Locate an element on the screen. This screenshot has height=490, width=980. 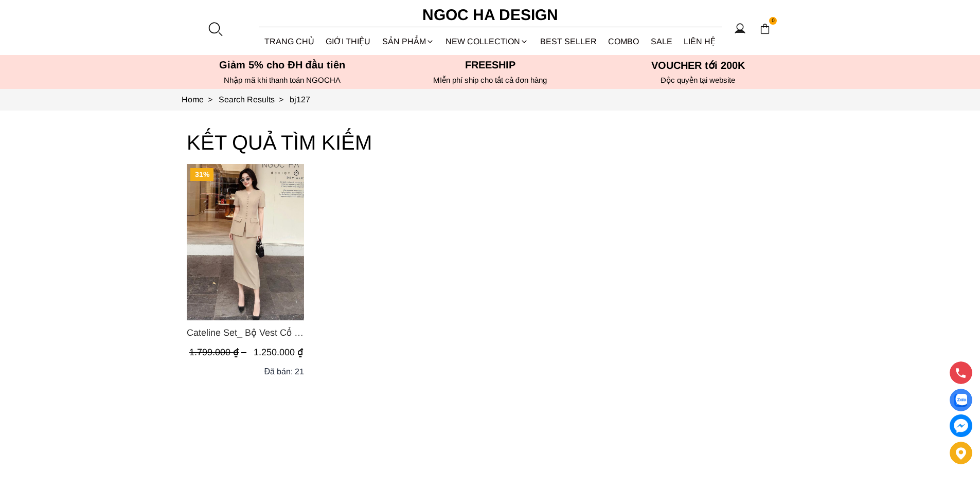
a: BEST SELLER is located at coordinates (569, 41).